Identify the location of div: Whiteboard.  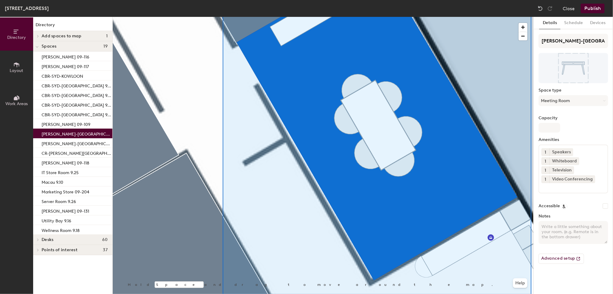
(564, 161).